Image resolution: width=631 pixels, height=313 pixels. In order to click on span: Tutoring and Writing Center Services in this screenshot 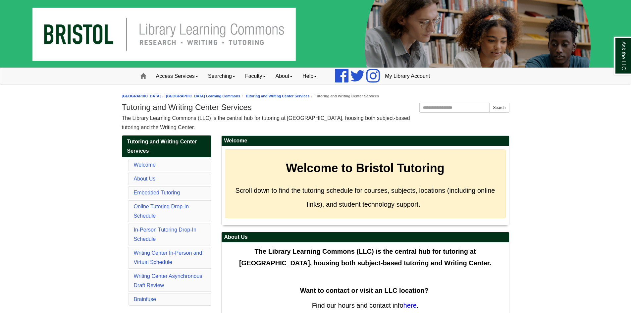, I will do `click(162, 146)`.